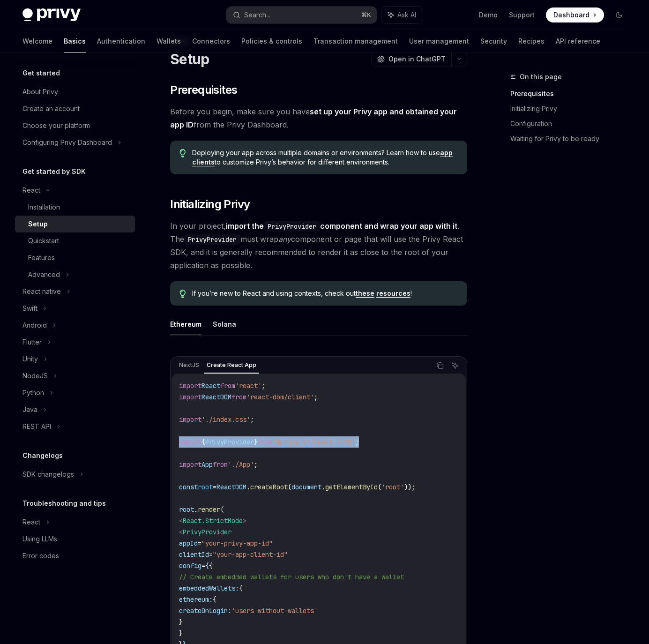 The width and height of the screenshot is (649, 644). I want to click on a: these, so click(365, 293).